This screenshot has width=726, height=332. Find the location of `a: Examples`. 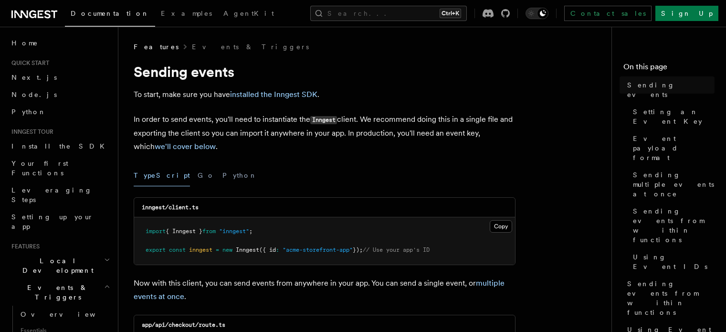

a: Examples is located at coordinates (186, 14).